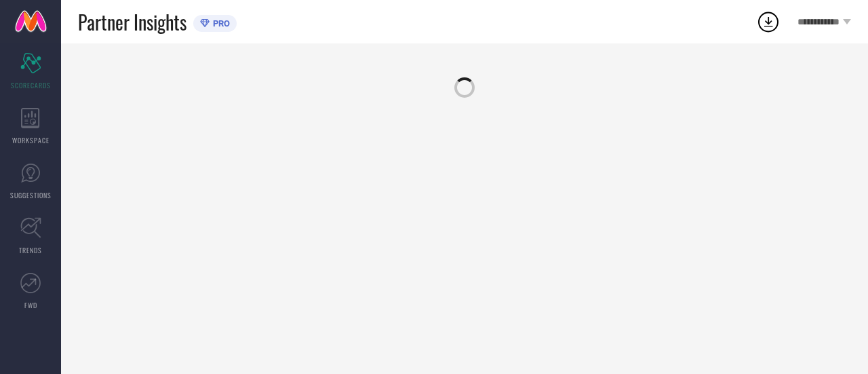 The height and width of the screenshot is (374, 868). What do you see at coordinates (31, 304) in the screenshot?
I see `span: FWD` at bounding box center [31, 304].